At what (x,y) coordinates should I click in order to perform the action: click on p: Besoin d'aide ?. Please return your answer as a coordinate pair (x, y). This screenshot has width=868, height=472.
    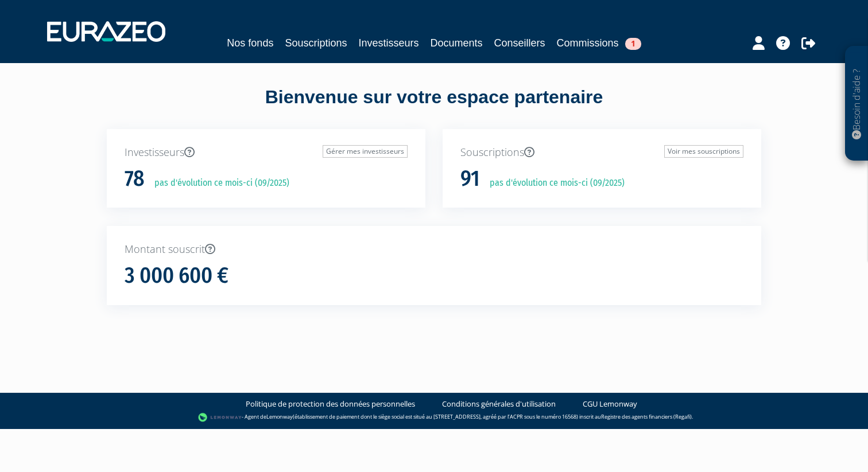
    Looking at the image, I should click on (856, 104).